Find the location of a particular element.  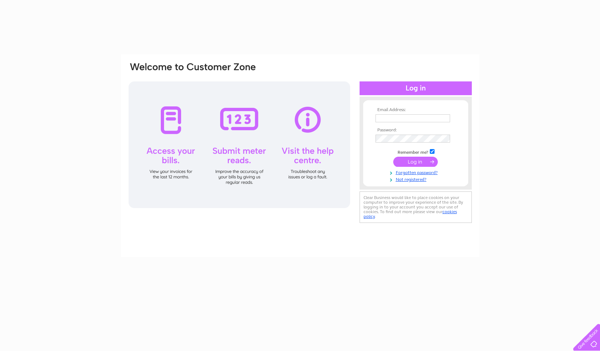

input: Submit is located at coordinates (416, 162).